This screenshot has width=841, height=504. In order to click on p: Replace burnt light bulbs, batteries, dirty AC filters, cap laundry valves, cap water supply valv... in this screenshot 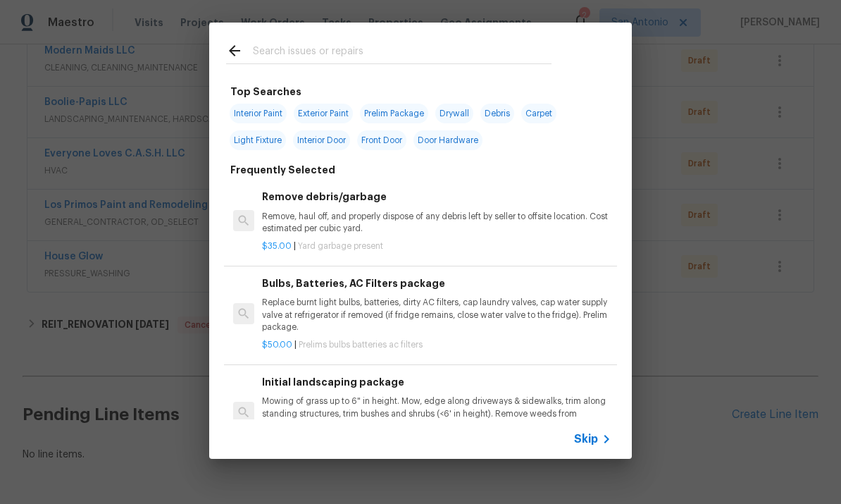, I will do `click(437, 314)`.